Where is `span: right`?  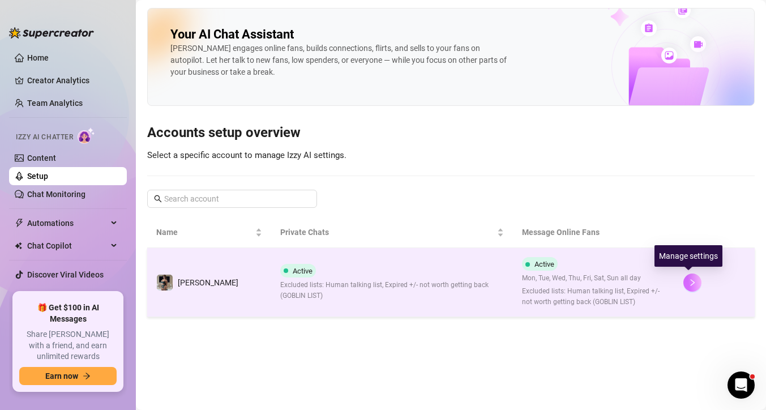
span: right is located at coordinates (692, 282).